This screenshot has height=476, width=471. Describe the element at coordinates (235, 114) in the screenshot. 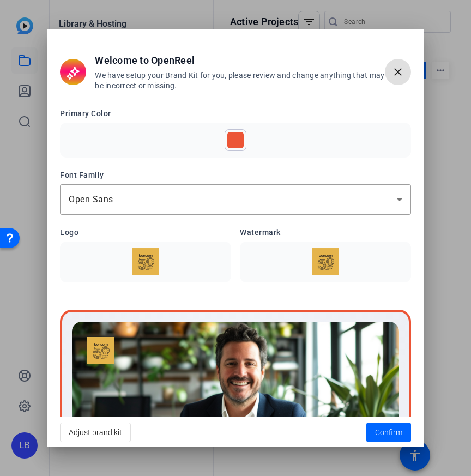

I see `h3: Primary Color` at that location.